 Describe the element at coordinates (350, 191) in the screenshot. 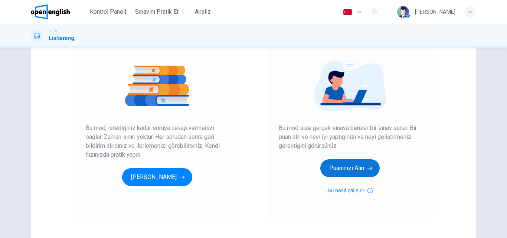

I see `button: Bu nasıl çalışır?` at that location.